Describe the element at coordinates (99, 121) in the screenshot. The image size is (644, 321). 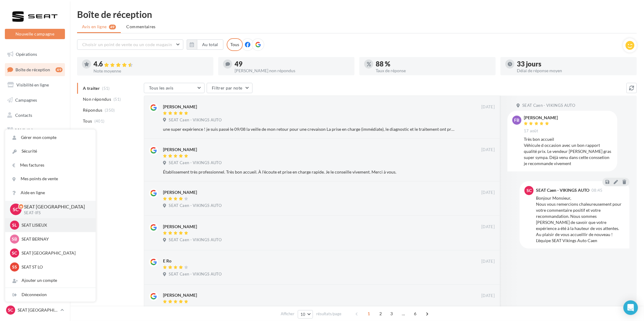
I see `span: (401)` at that location.